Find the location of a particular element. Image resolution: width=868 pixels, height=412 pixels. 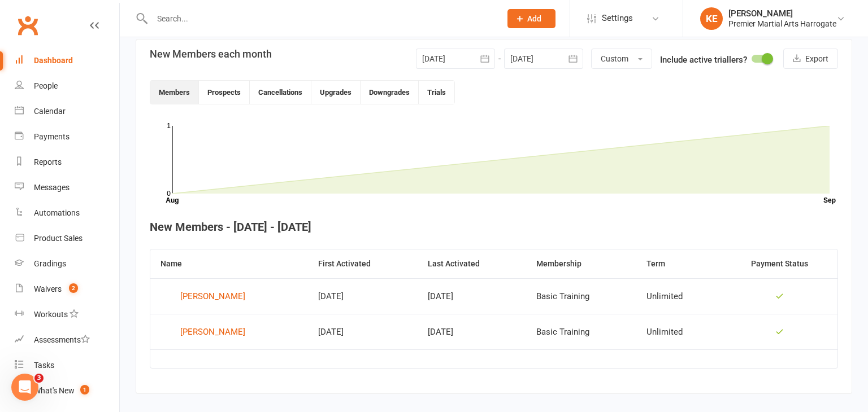

div: Messages is located at coordinates (51, 187).